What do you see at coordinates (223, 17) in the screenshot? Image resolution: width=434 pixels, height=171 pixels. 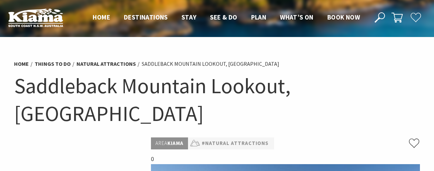 I see `span: See & Do` at bounding box center [223, 17].